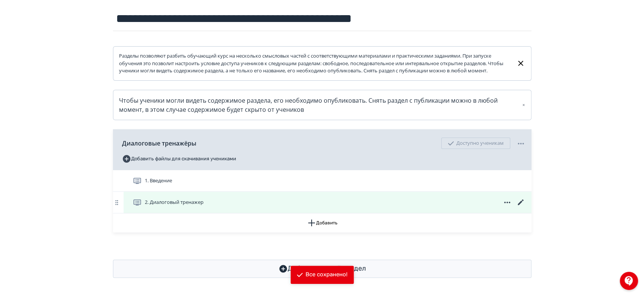 The height and width of the screenshot is (296, 644). Describe the element at coordinates (158, 181) in the screenshot. I see `span: 1. Введение` at that location.